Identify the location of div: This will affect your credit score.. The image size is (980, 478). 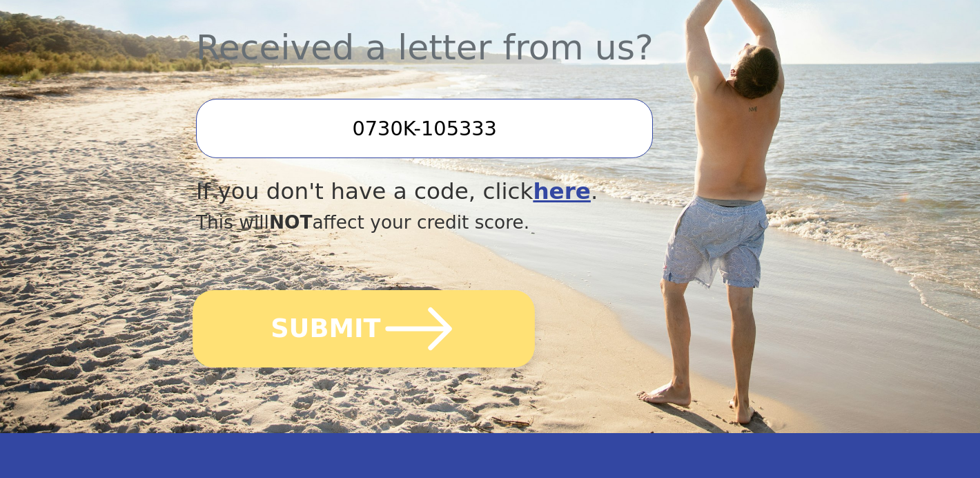
(445, 222).